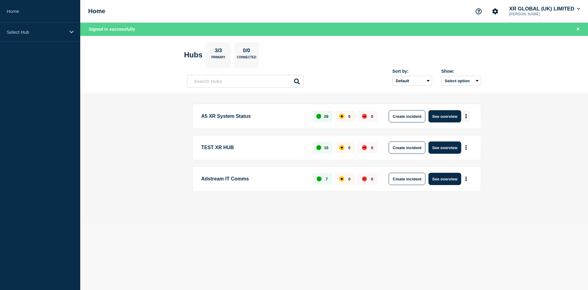 This screenshot has width=588, height=290. What do you see at coordinates (327, 179) in the screenshot?
I see `p: 7` at bounding box center [327, 179].